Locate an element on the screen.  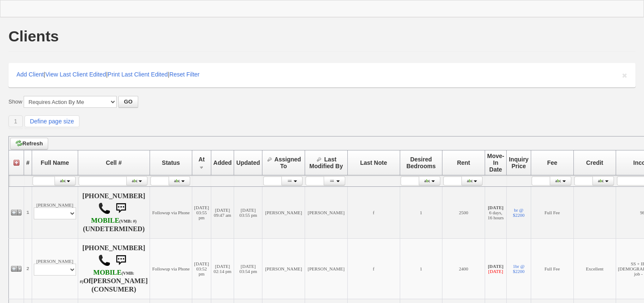
span: Full Name is located at coordinates (54, 163).